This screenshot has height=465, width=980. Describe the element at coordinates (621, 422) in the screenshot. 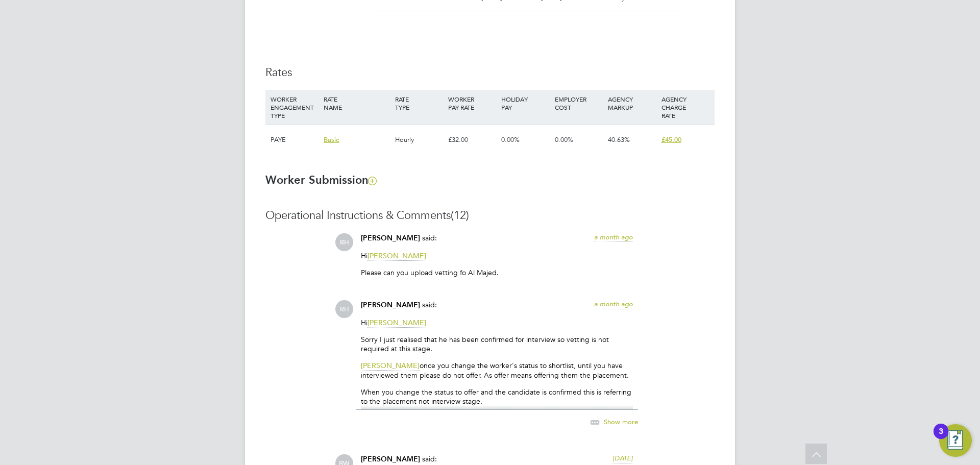

I see `span: Show more` at that location.